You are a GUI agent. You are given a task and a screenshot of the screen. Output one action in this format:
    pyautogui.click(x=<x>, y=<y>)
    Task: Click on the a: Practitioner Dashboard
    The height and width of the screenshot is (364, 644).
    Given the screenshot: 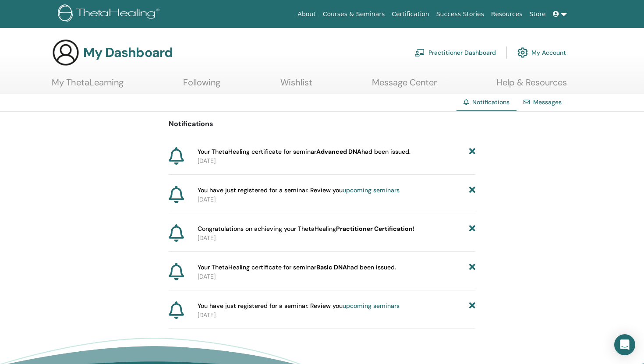 What is the action you would take?
    pyautogui.click(x=455, y=53)
    